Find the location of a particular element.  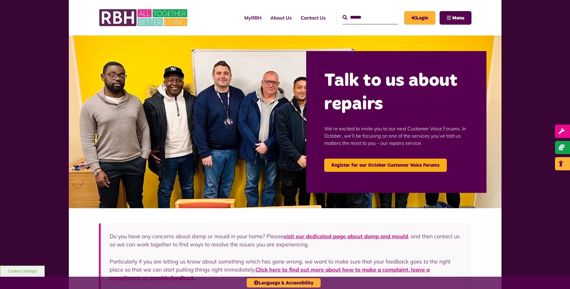

a: visit our dedicated page about damp and mould is located at coordinates (346, 236).